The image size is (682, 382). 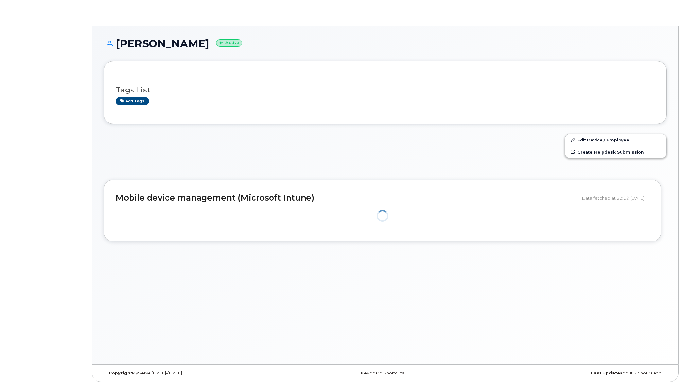 What do you see at coordinates (385, 90) in the screenshot?
I see `h3: Tags List` at bounding box center [385, 90].